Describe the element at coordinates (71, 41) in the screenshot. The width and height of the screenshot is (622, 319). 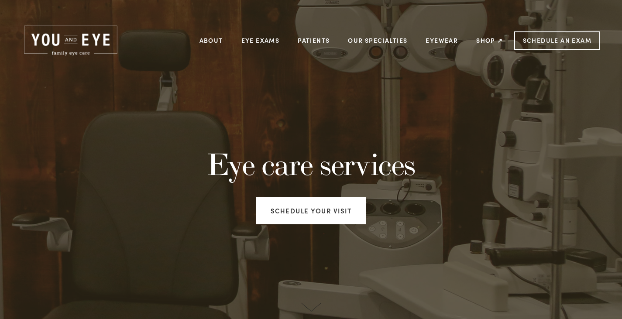
I see `img: Rochester, MN | You and Eye | Family Eye Care` at that location.